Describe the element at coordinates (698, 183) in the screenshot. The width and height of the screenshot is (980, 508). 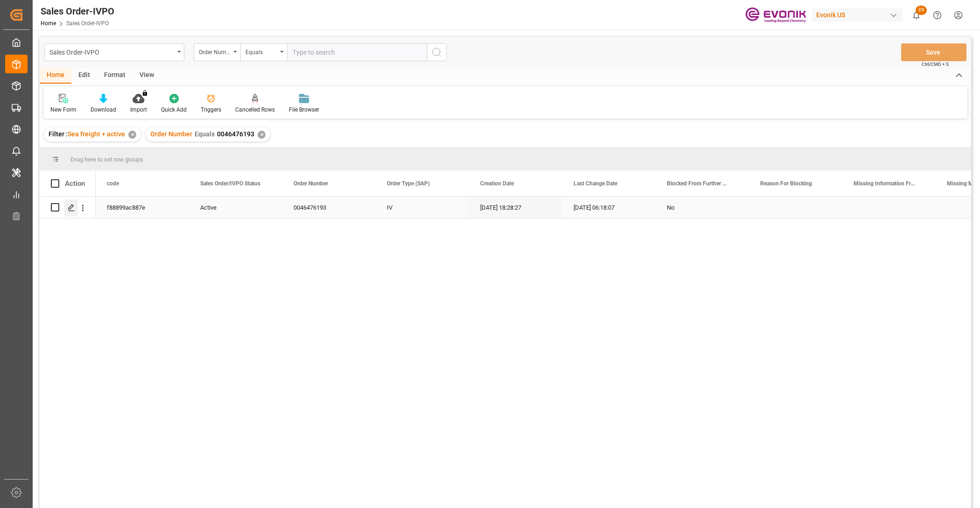
I see `span: Blocked From Further Processing` at that location.